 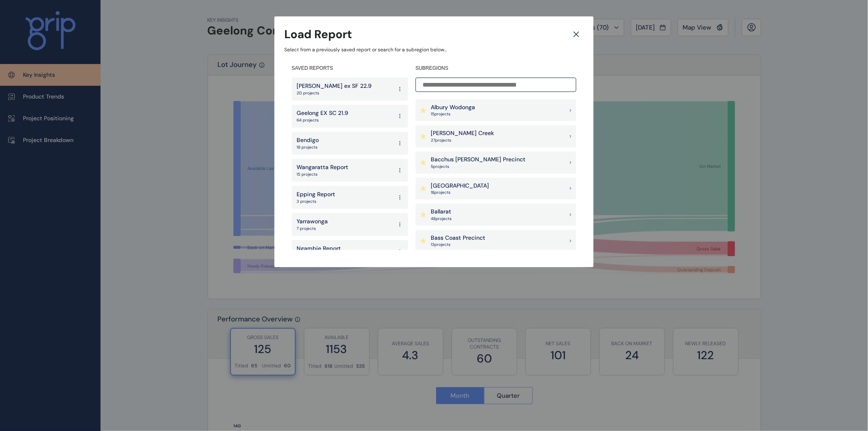 I want to click on p: Wangaratta Report, so click(x=322, y=167).